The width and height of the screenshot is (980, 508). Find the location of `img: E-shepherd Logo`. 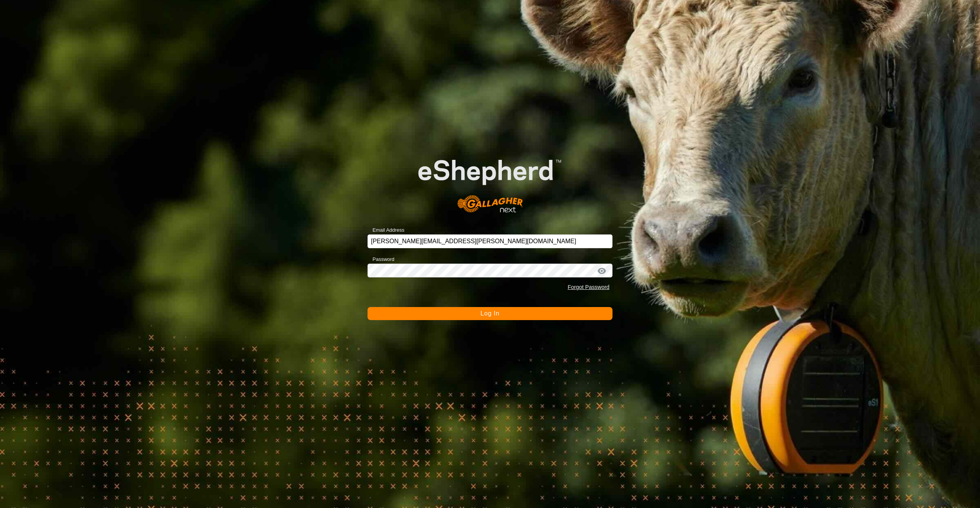

img: E-shepherd Logo is located at coordinates (490, 181).